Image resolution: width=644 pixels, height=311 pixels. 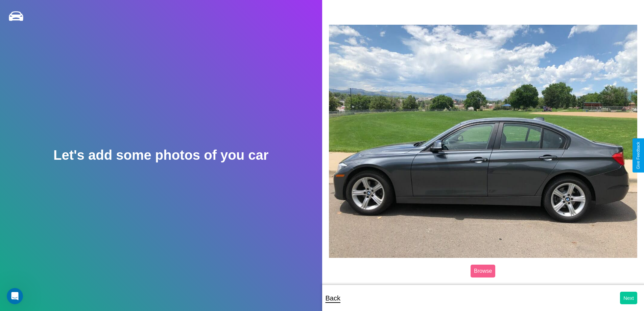 What do you see at coordinates (333, 298) in the screenshot?
I see `p: Back` at bounding box center [333, 298].